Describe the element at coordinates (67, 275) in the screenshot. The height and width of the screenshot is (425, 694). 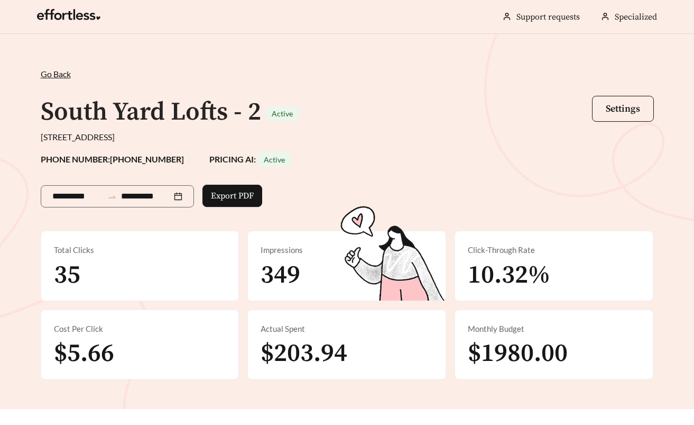
I see `span: 35` at that location.